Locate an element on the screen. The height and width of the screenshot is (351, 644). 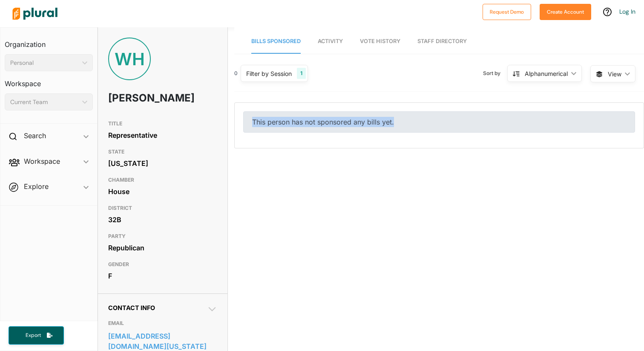
div: Current Team is located at coordinates (45, 102).